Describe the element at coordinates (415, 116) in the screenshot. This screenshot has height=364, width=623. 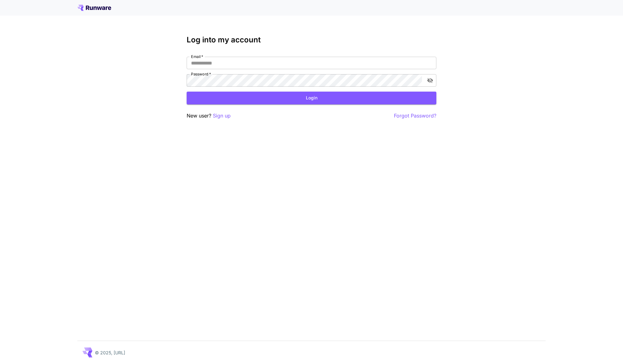
I see `p: Forgot Password?` at that location.